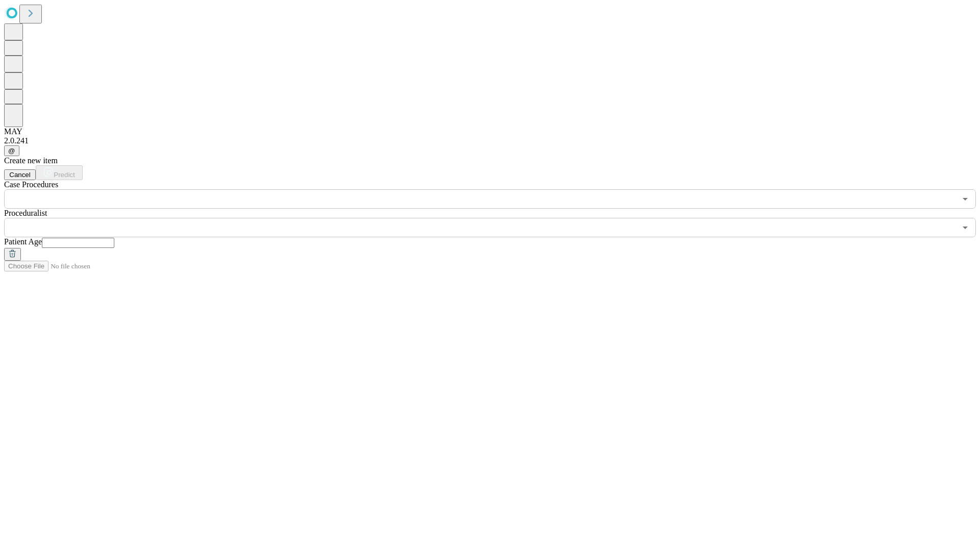  What do you see at coordinates (64, 175) in the screenshot?
I see `span: Predict` at bounding box center [64, 175].